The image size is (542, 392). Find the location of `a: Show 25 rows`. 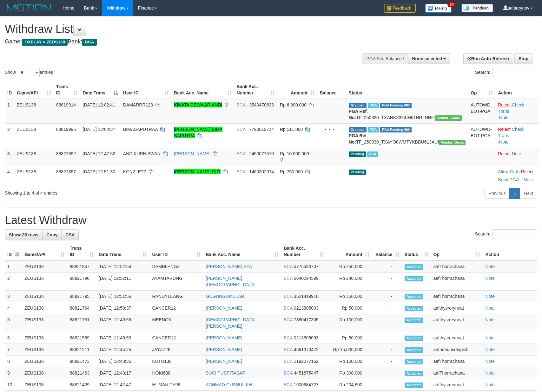

a: Show 25 rows is located at coordinates (23, 234).